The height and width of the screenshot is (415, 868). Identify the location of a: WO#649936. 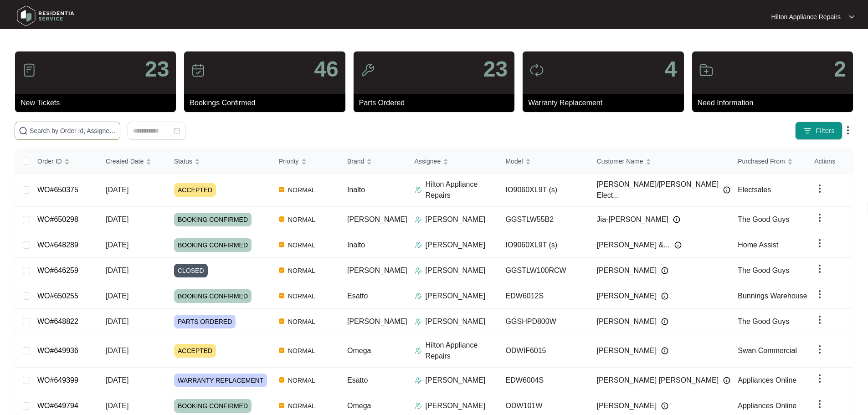
(58, 350).